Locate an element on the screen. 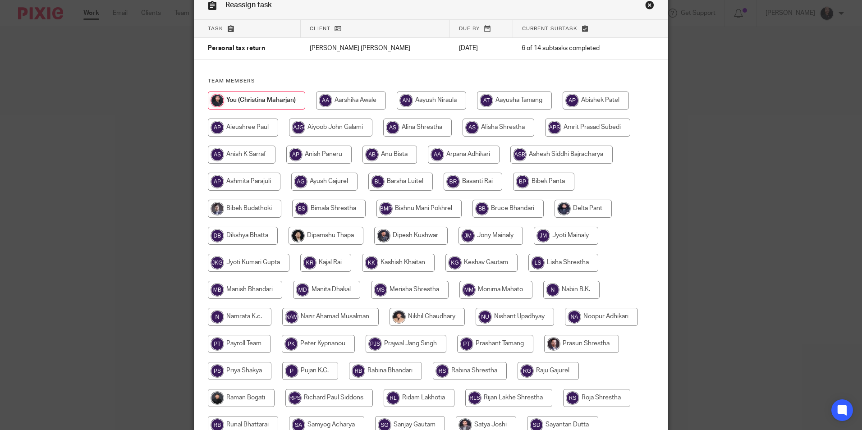  span: Task is located at coordinates (215, 28).